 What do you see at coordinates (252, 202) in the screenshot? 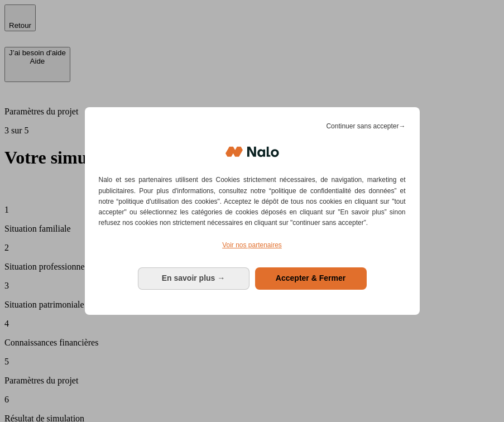
I see `p: Nalo et ses partenaires utilisent des Cookies strictement nécessaires, de navigation, marketing e...` at bounding box center [252, 202].